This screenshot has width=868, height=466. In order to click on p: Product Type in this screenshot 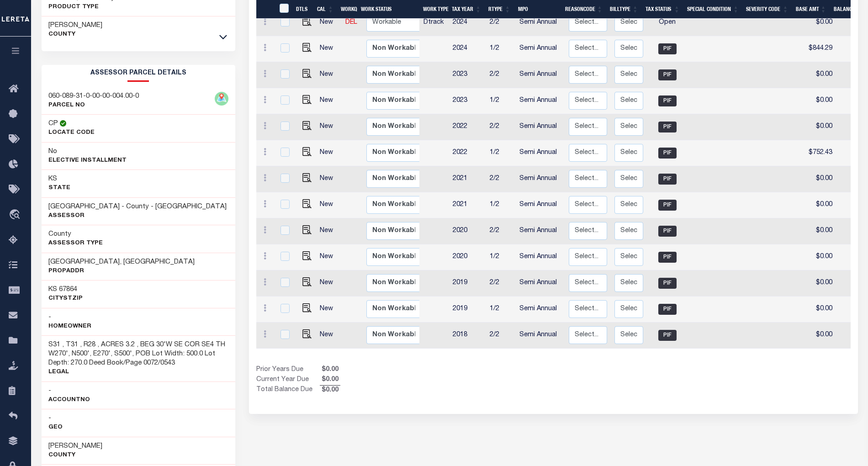, I will do `click(90, 7)`.